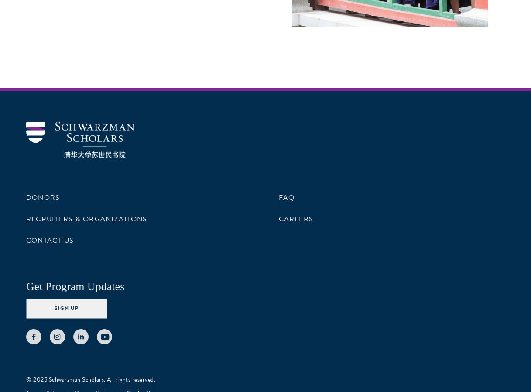 The width and height of the screenshot is (531, 392). Describe the element at coordinates (265, 379) in the screenshot. I see `div: © 2025 Schwarzman Scholars. All rights reserved.` at that location.